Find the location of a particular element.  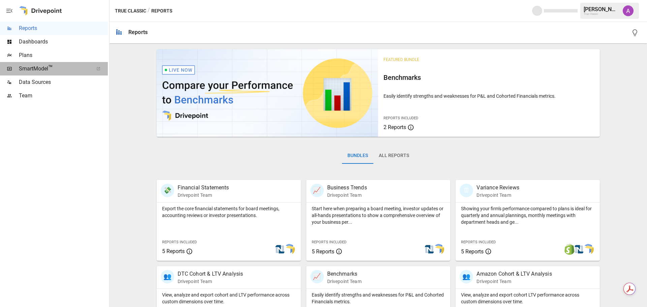

button: All Reports is located at coordinates (394, 156).